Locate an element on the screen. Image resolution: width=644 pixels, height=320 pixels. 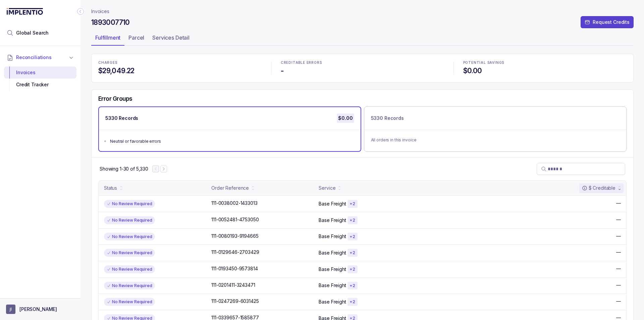
p: Showing 1-30 of 5,330 is located at coordinates (124, 168).